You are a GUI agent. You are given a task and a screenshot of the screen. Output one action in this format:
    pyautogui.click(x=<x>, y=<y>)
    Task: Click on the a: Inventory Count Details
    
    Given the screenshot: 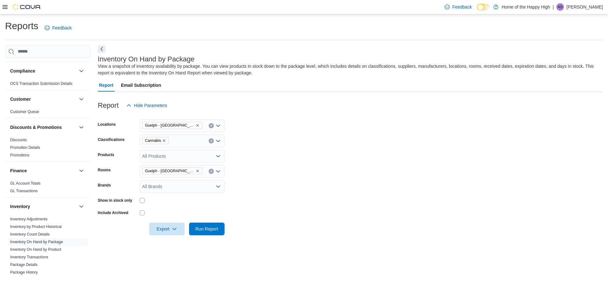 What is the action you would take?
    pyautogui.click(x=30, y=235)
    